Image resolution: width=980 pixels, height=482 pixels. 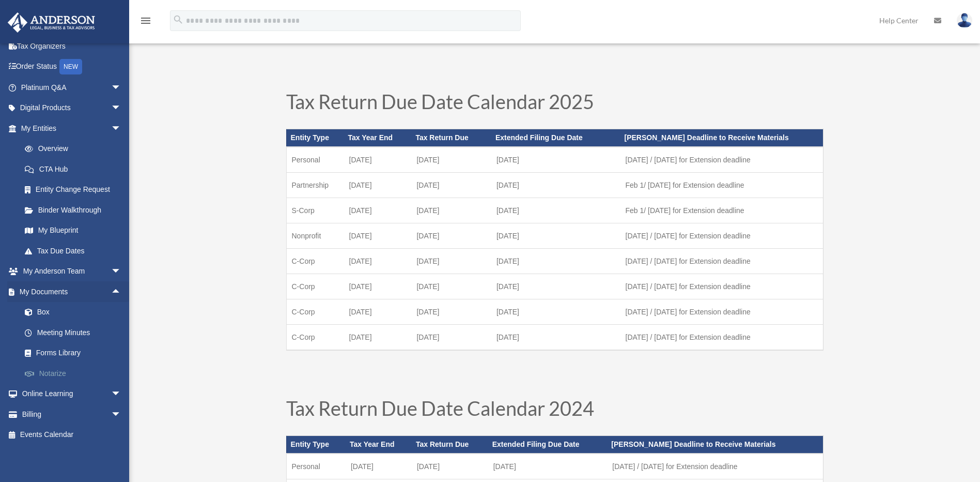 What do you see at coordinates (72, 108) in the screenshot?
I see `a: Digital Productsarrow_drop_down` at bounding box center [72, 108].